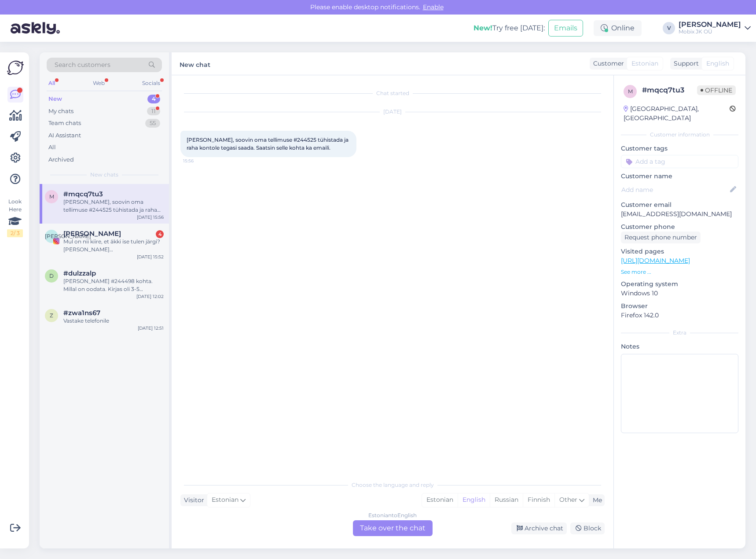  Describe the element at coordinates (680, 134) in the screenshot. I see `div: Customer information` at that location.